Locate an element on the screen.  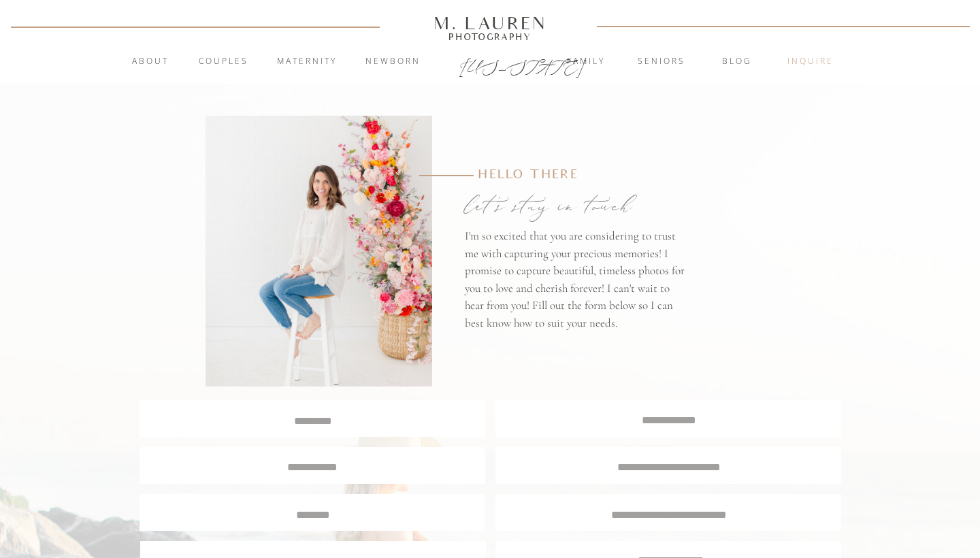
a: Photography is located at coordinates (490, 37).